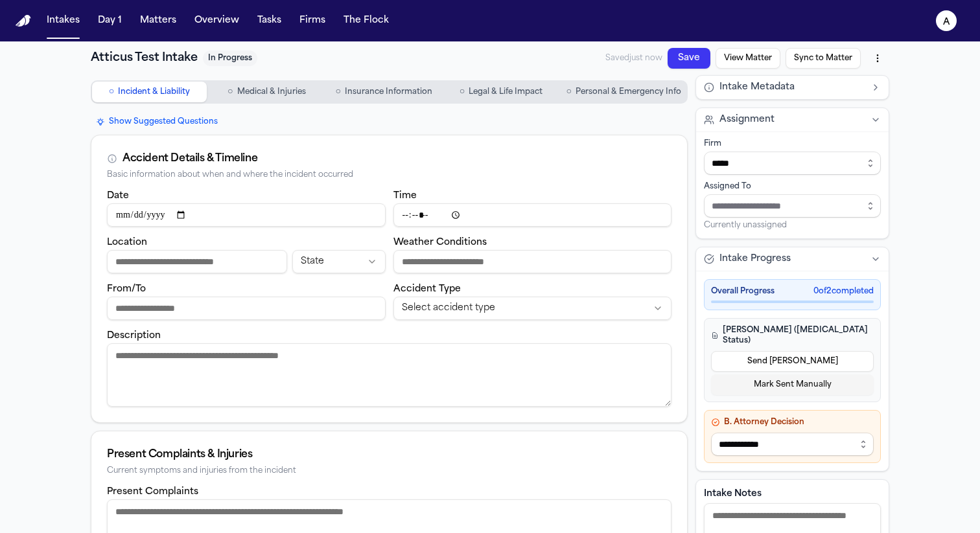 The width and height of the screenshot is (980, 533). Describe the element at coordinates (792, 186) in the screenshot. I see `div: Assigned To` at that location.